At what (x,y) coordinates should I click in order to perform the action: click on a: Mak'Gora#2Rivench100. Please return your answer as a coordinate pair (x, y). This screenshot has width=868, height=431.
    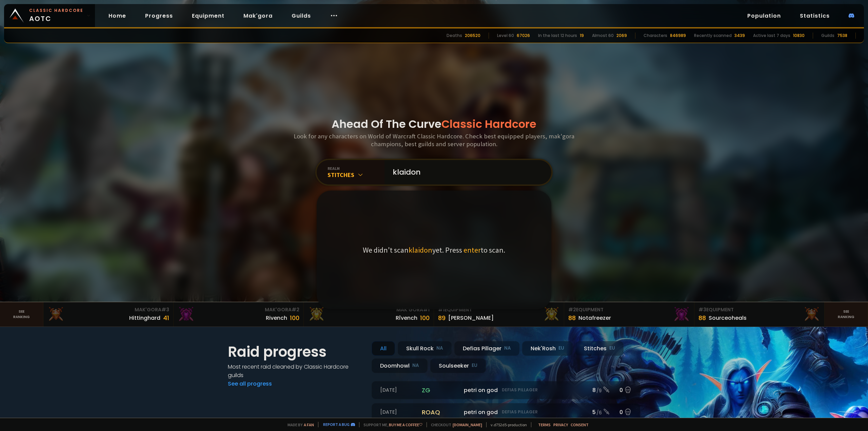
    Looking at the image, I should click on (239, 314).